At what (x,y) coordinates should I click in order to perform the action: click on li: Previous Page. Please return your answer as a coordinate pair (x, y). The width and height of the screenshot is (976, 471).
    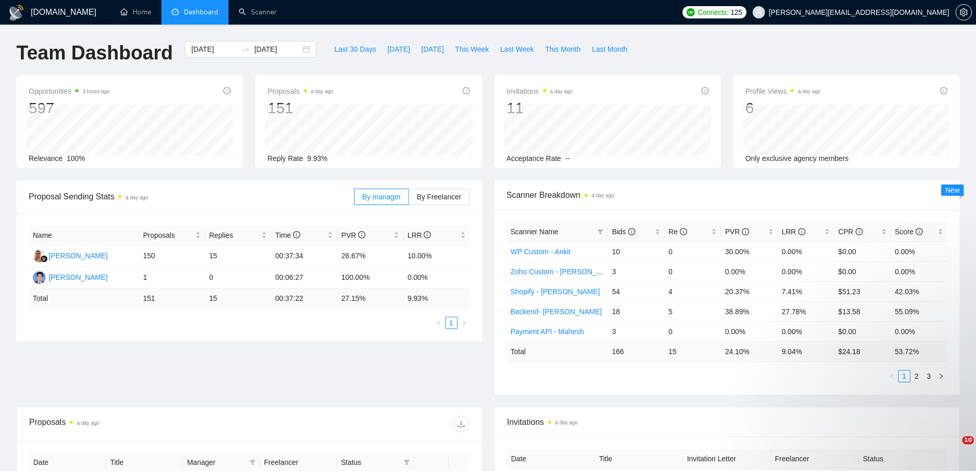
    Looking at the image, I should click on (892, 376).